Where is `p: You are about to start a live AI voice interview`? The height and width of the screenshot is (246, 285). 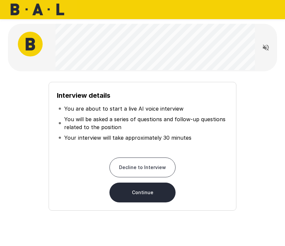 p: You are about to start a live AI voice interview is located at coordinates (124, 109).